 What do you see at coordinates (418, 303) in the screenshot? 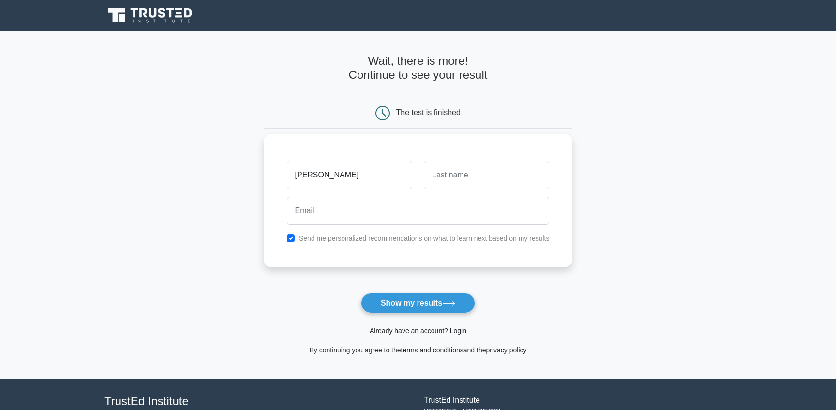
I see `button: Show my results` at bounding box center [418, 303].